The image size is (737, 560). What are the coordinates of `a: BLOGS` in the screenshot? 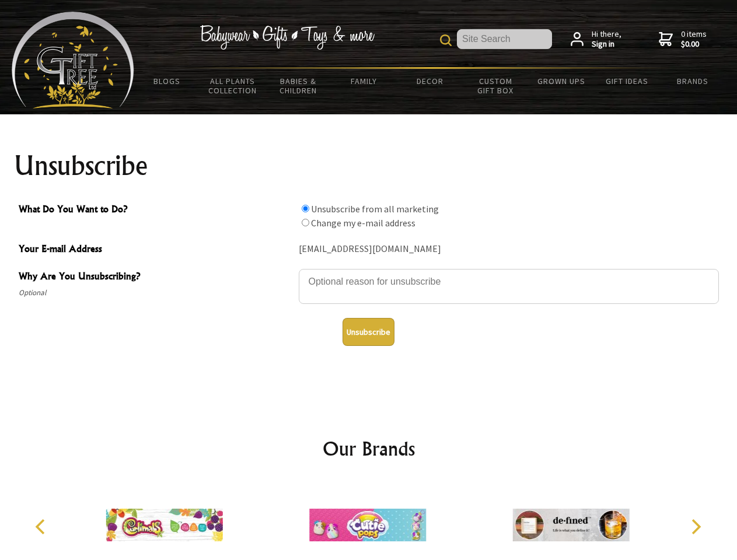 It's located at (167, 81).